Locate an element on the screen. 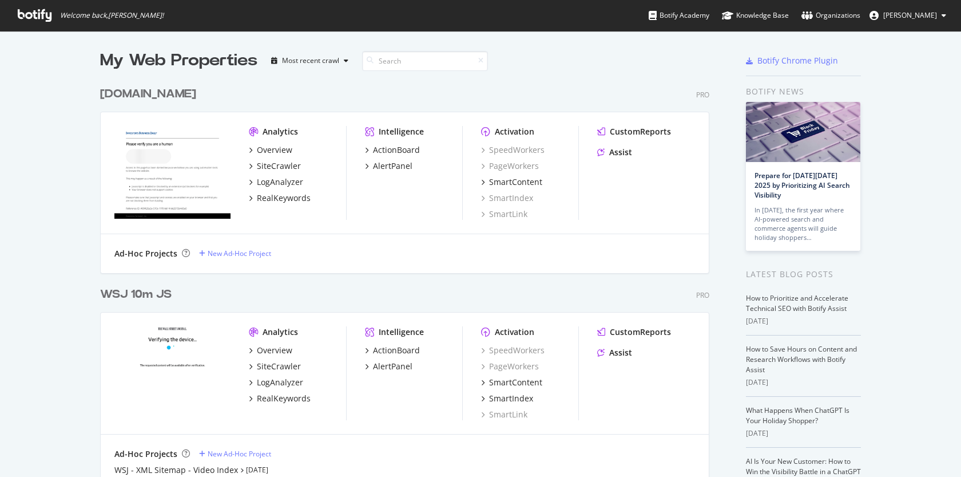  div: Botify Academy is located at coordinates (679, 15).